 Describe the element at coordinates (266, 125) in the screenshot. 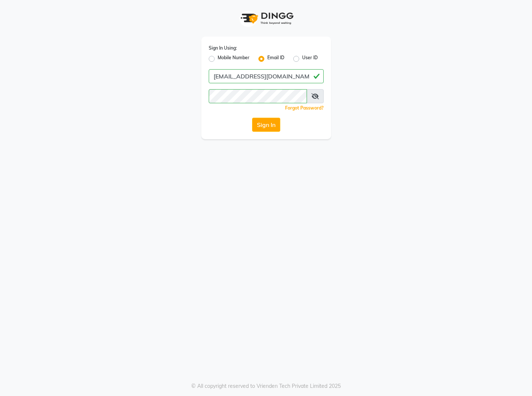

I see `button: Sign In` at that location.